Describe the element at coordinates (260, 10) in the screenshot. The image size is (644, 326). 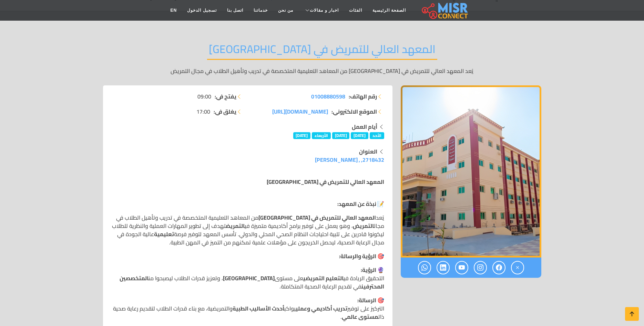
I see `a: خدماتنا` at that location.